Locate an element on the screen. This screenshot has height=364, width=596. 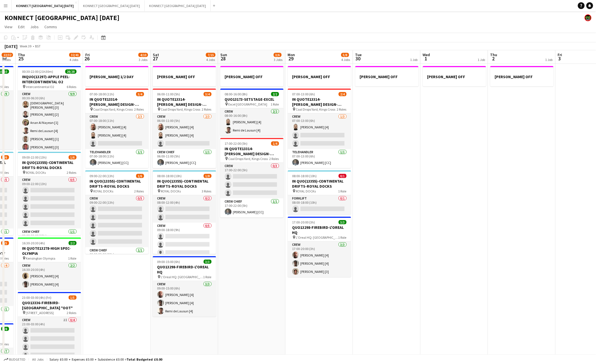
a: View is located at coordinates (8, 27).